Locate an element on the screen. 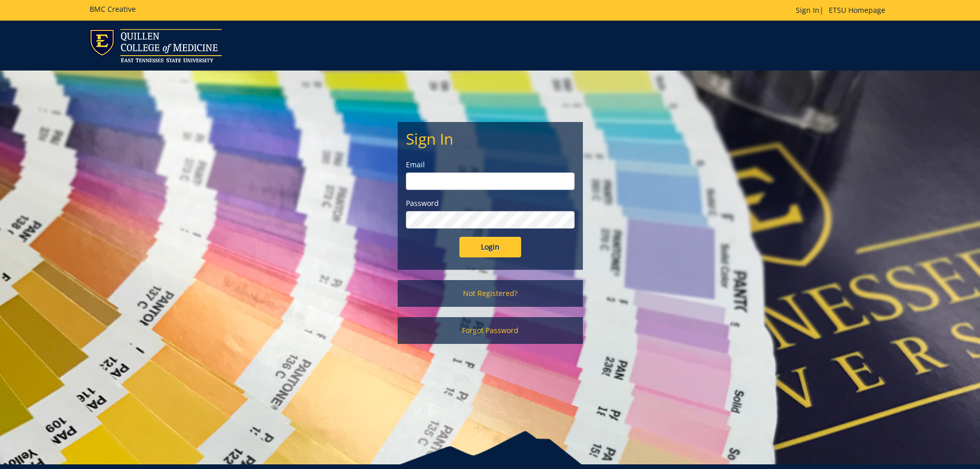 This screenshot has width=980, height=469. input: Login is located at coordinates (490, 247).